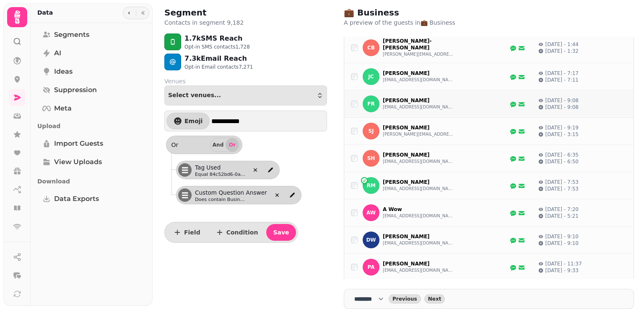  Describe the element at coordinates (371, 158) in the screenshot. I see `span: SH` at that location.